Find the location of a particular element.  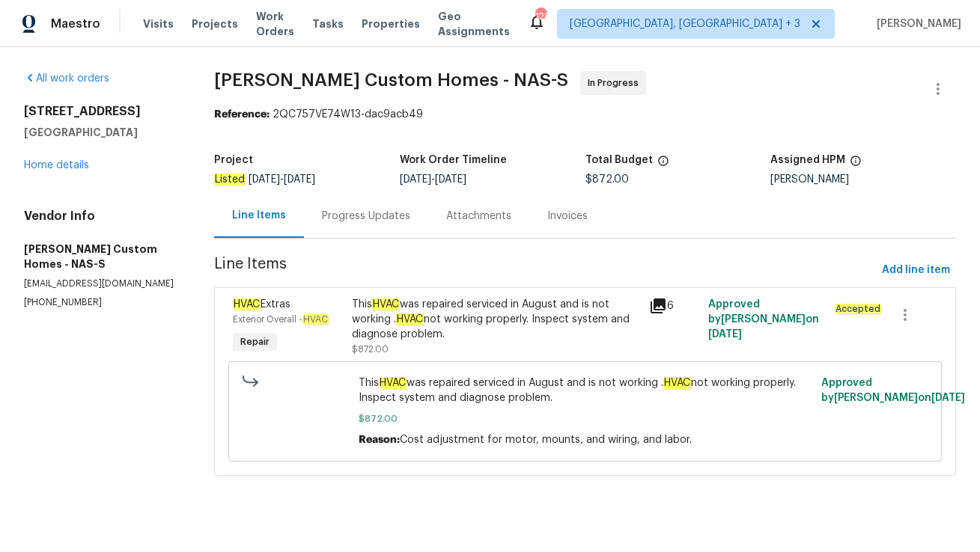

div: Invoices is located at coordinates (567, 216).